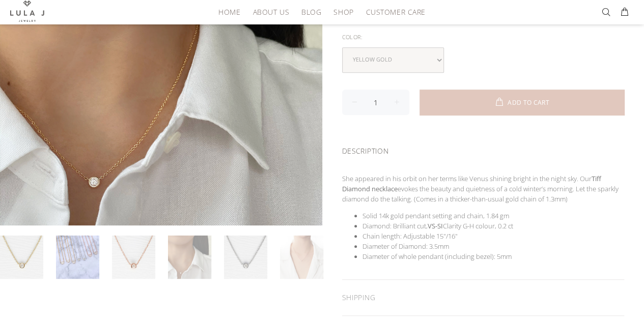 The height and width of the screenshot is (321, 644). I want to click on li: Solid 14k gold pendant setting and chain, 1.84 gm, so click(493, 215).